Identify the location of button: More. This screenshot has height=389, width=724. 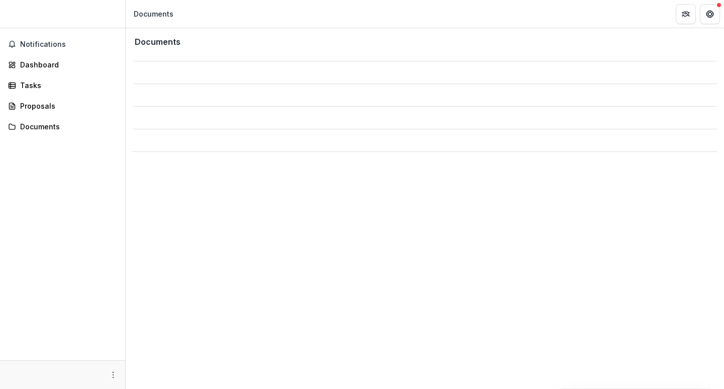
(113, 375).